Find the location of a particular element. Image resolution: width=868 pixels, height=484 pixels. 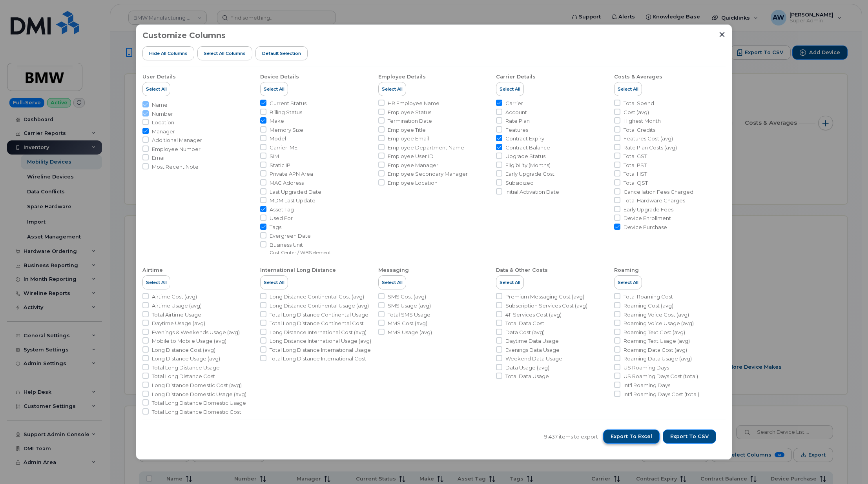

span: Asset Tag is located at coordinates (282, 209).